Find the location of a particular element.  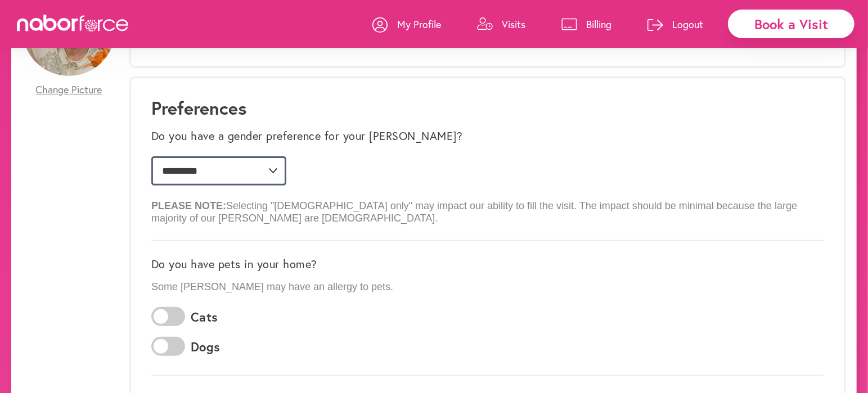

b: PLEASE NOTE: is located at coordinates (188, 206).